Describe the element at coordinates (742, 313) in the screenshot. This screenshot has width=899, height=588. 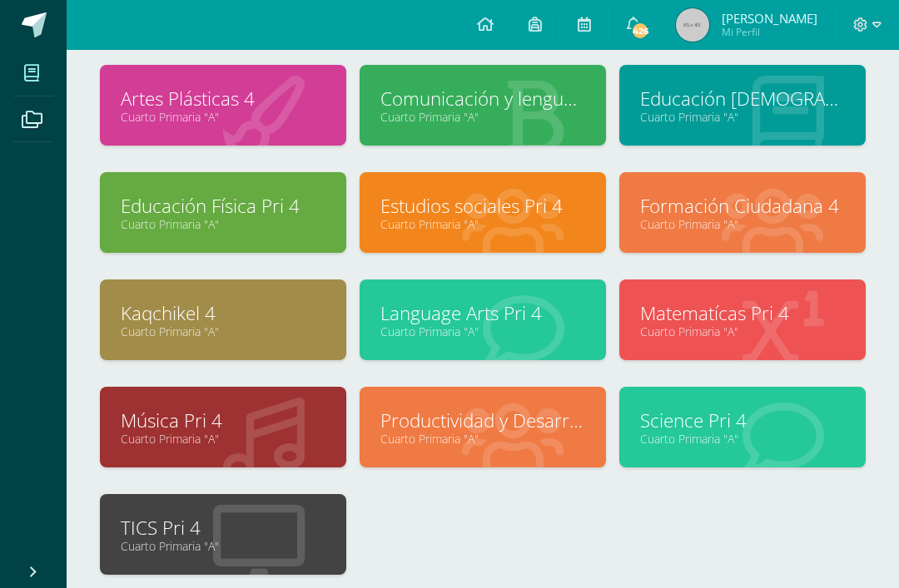
I see `a: Matematícas Pri 4` at that location.